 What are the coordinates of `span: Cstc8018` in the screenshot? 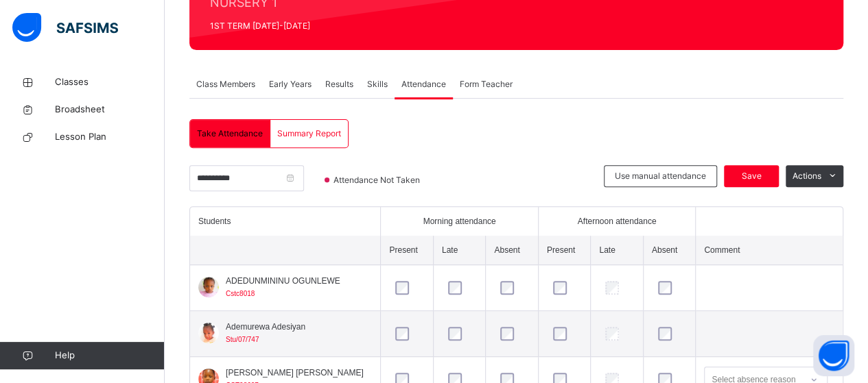 It's located at (240, 294).